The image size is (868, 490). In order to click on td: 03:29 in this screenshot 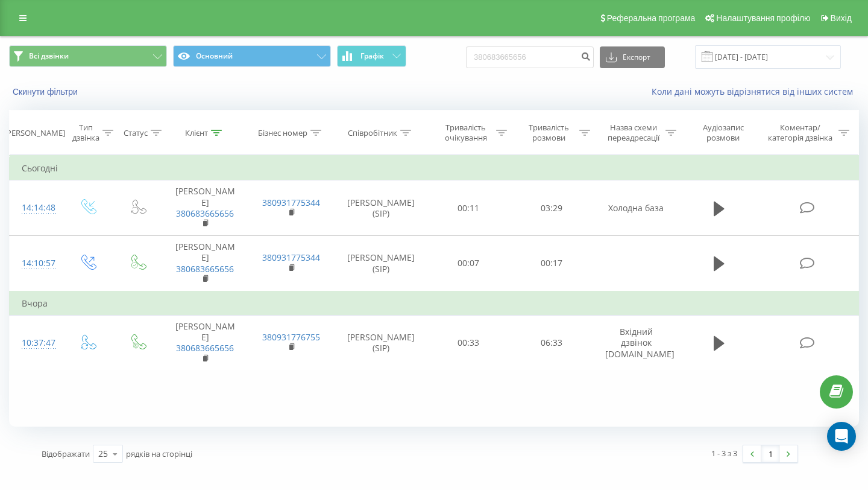, I will do `click(551, 208)`.